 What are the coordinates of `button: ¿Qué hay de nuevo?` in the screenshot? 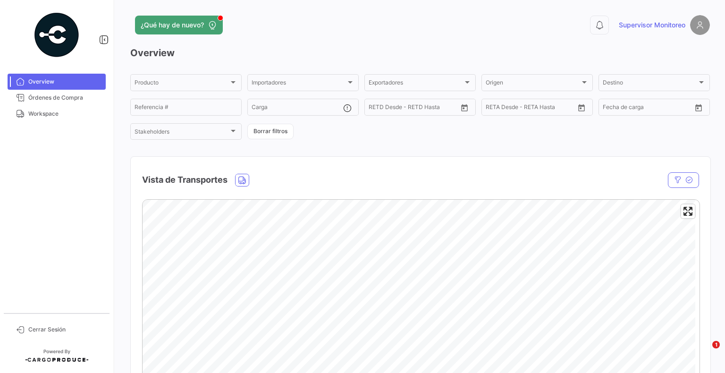 It's located at (179, 25).